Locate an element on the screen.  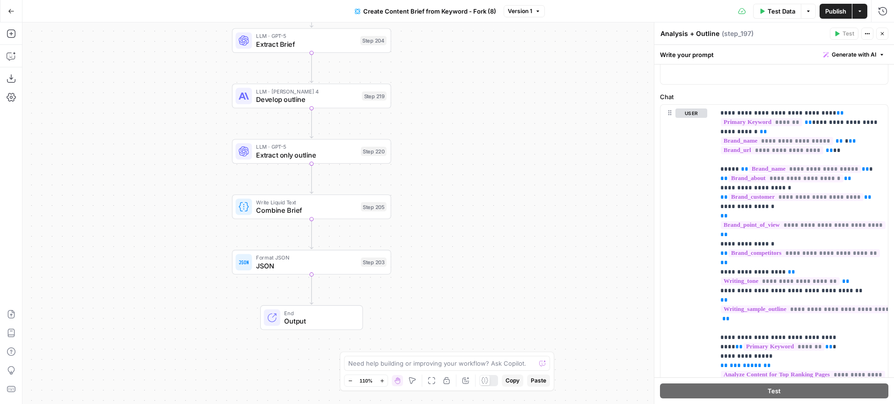
span: Test Data is located at coordinates (781, 11).